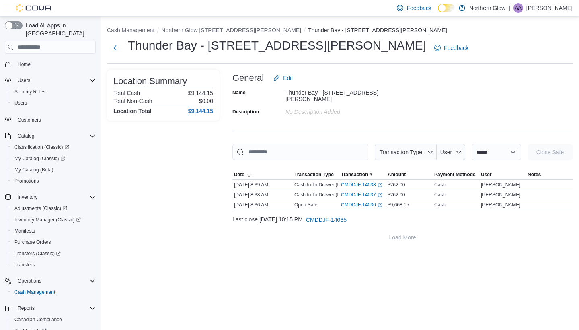 The height and width of the screenshot is (330, 579). Describe the element at coordinates (306, 205) in the screenshot. I see `p: Open Safe` at that location.